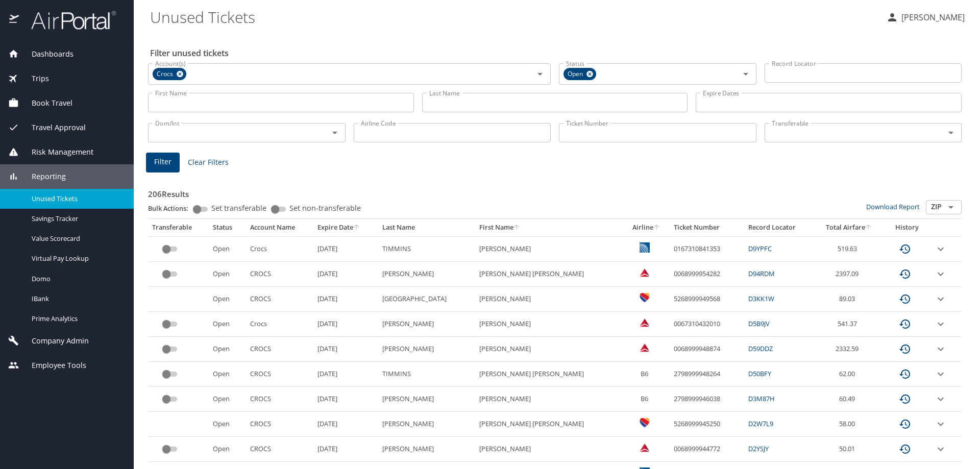  What do you see at coordinates (849, 299) in the screenshot?
I see `td: 89.03` at bounding box center [849, 299].